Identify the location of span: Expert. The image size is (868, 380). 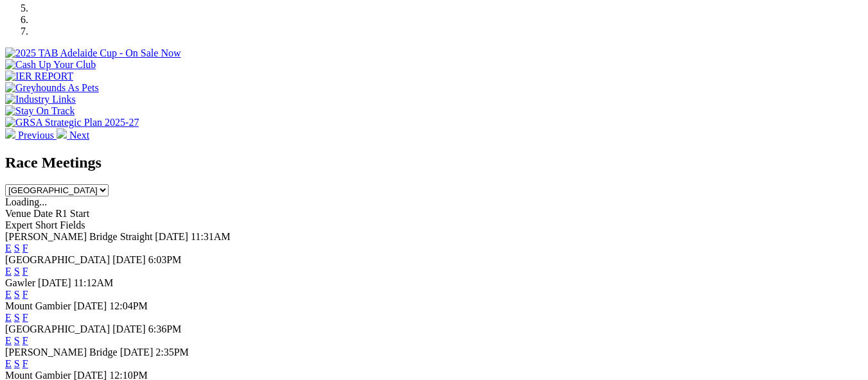
(18, 225).